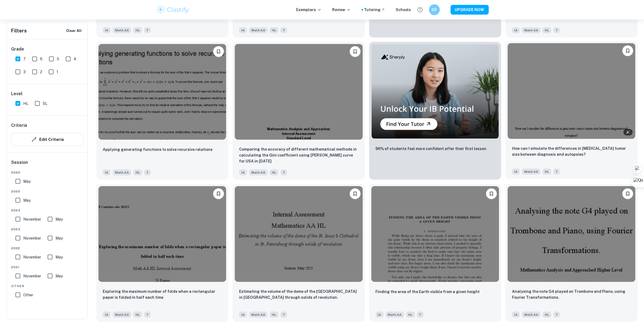 Image resolution: width=644 pixels, height=322 pixels. Describe the element at coordinates (57, 72) in the screenshot. I see `span: 1` at that location.